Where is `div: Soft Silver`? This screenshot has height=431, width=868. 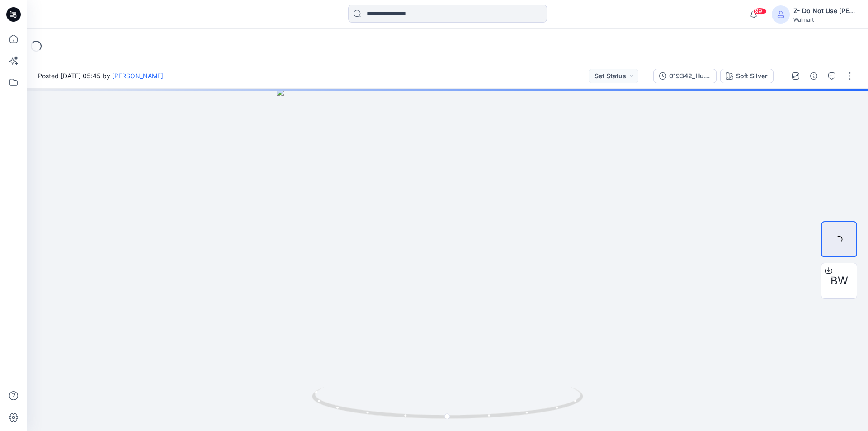
div: Soft Silver is located at coordinates (752, 76).